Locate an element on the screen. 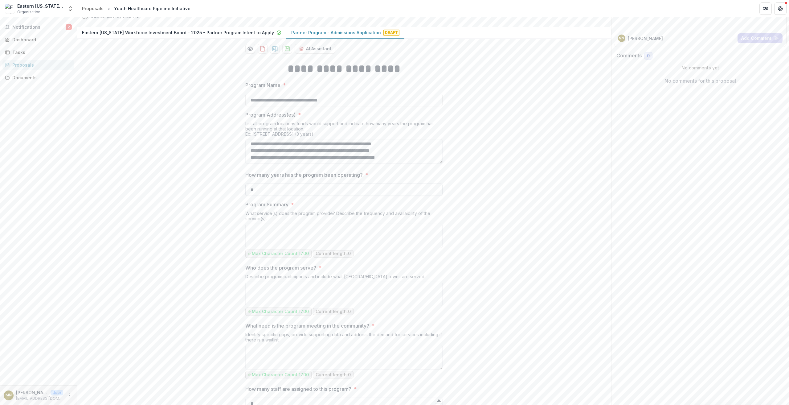 The image size is (789, 405). button: Add Comment is located at coordinates (760, 38).